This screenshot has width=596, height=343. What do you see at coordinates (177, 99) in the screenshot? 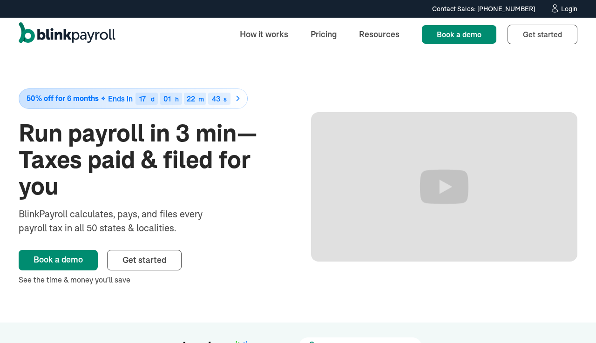
I see `div: h` at bounding box center [177, 99].